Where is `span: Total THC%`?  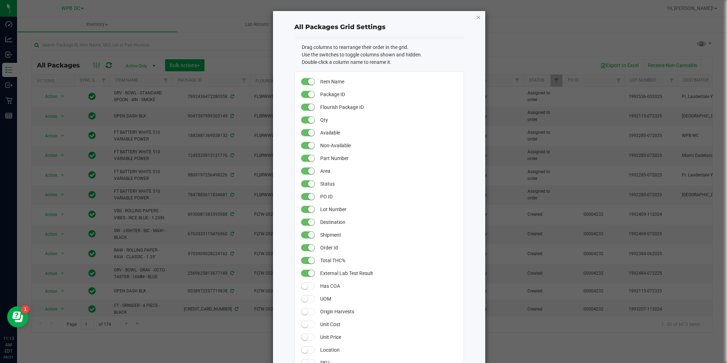
span: Total THC% is located at coordinates (388, 261).